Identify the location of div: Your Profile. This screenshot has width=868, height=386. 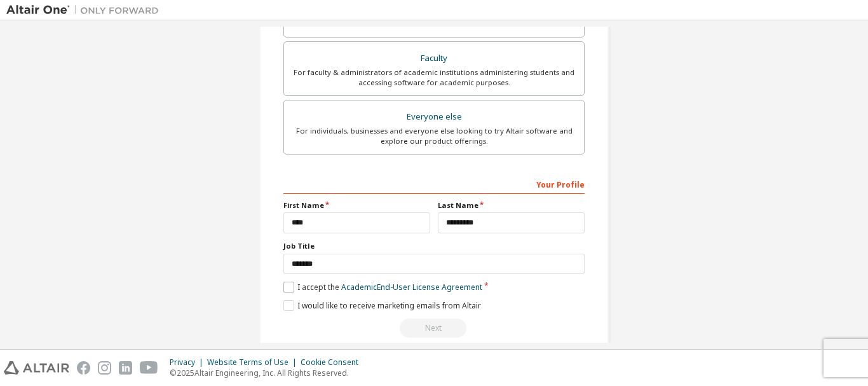
(434, 184).